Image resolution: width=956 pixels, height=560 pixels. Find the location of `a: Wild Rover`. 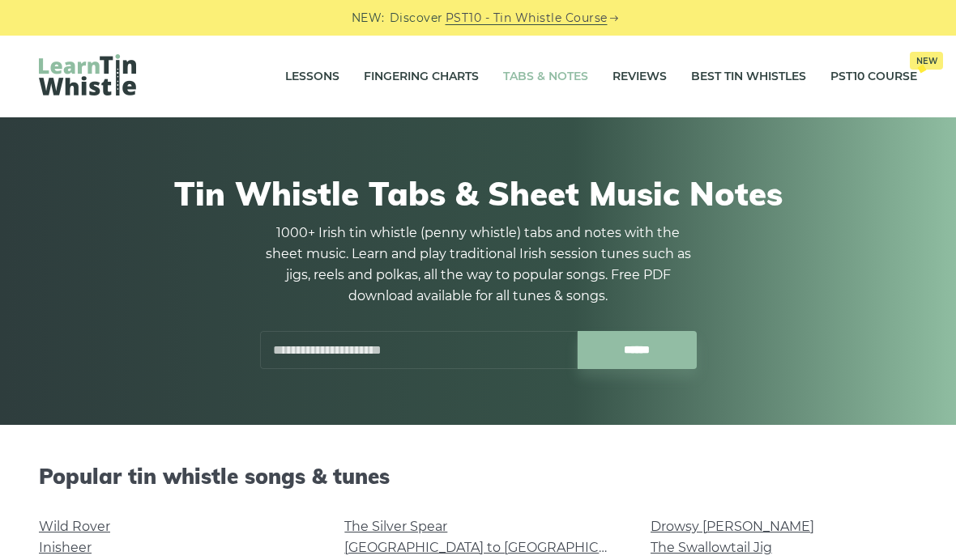

a: Wild Rover is located at coordinates (74, 527).